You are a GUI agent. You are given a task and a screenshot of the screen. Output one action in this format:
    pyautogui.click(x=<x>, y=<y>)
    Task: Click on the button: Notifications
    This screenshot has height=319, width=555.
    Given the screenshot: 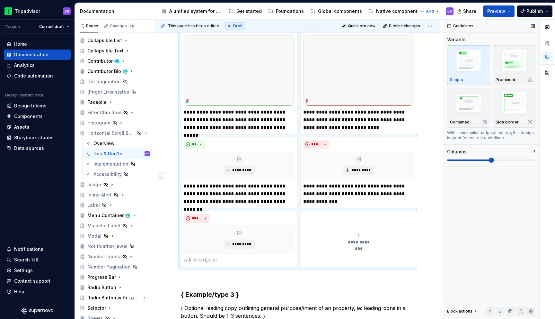 What is the action you would take?
    pyautogui.click(x=37, y=249)
    